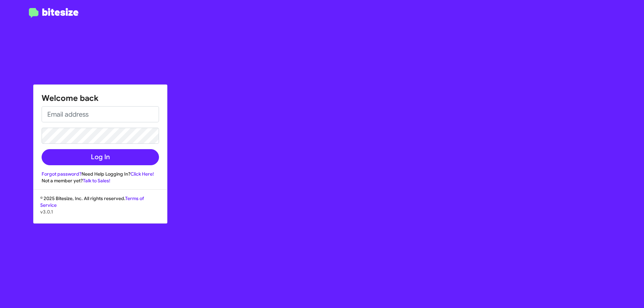  I want to click on input: Email address, so click(100, 114).